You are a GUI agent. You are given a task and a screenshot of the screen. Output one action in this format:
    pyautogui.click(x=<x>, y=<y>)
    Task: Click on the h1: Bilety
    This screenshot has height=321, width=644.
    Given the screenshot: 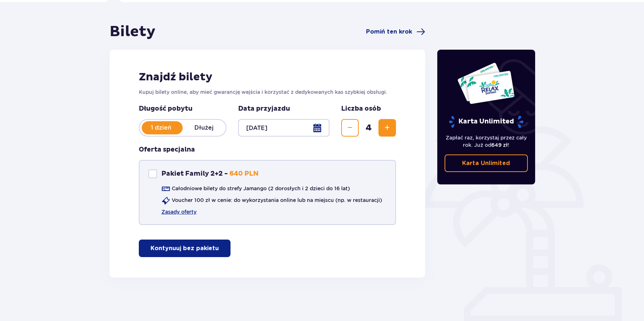 What is the action you would take?
    pyautogui.click(x=133, y=32)
    